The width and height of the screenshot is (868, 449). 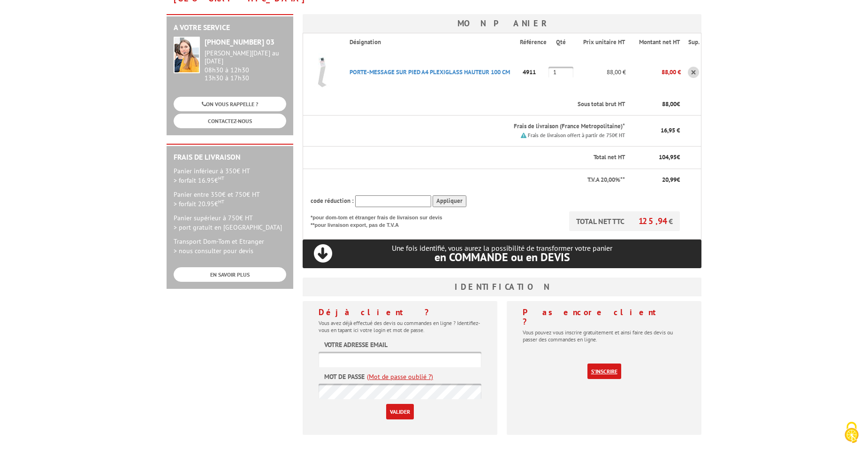 I want to click on p: Prix unitaire HT, so click(x=604, y=42).